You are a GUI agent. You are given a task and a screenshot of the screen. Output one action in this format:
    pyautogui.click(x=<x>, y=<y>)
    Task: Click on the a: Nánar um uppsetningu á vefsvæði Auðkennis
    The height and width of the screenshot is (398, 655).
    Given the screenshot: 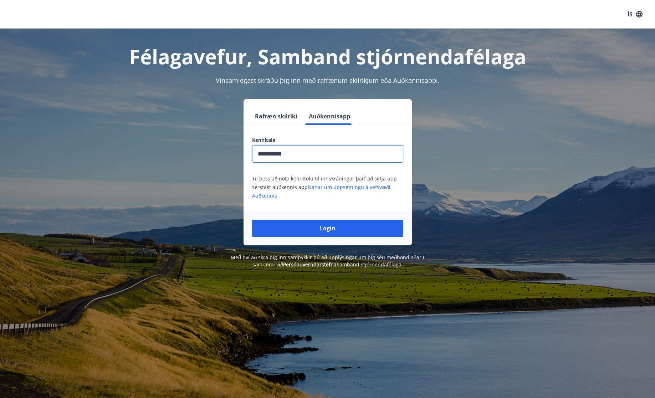 What is the action you would take?
    pyautogui.click(x=321, y=191)
    